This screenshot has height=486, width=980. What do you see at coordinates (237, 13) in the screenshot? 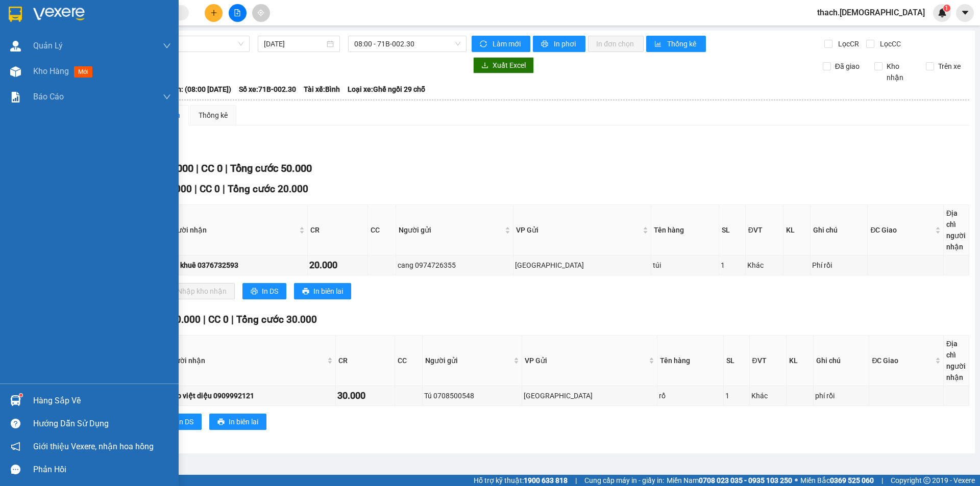
I see `button: file-add` at bounding box center [237, 13].